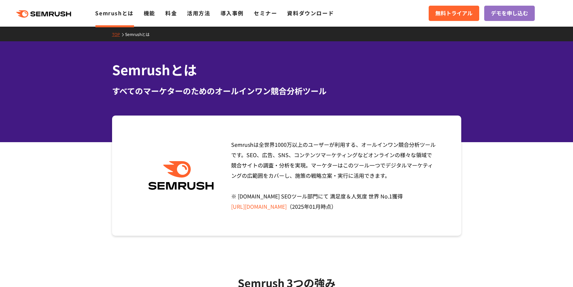 This screenshot has width=573, height=287. Describe the element at coordinates (287, 69) in the screenshot. I see `h1: Semrushとは` at that location.